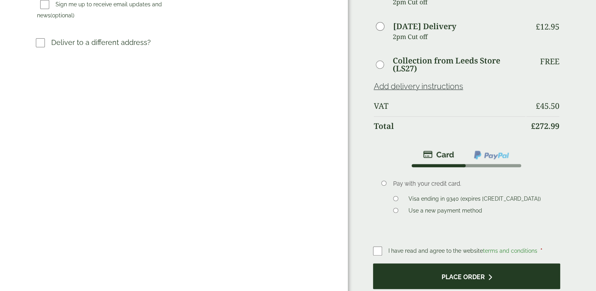 This screenshot has width=596, height=291. Describe the element at coordinates (470, 183) in the screenshot. I see `p: Pay with your credit card.` at that location.